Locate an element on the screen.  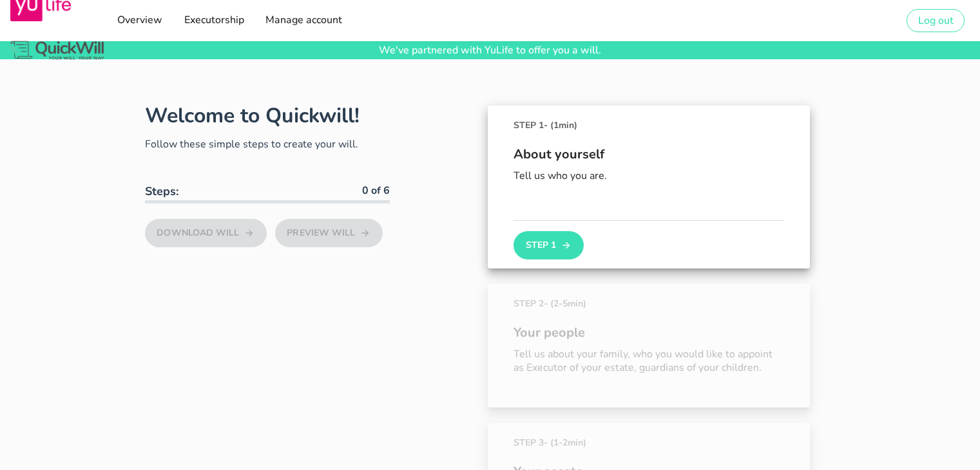
a: Manage account is located at coordinates (303, 20).